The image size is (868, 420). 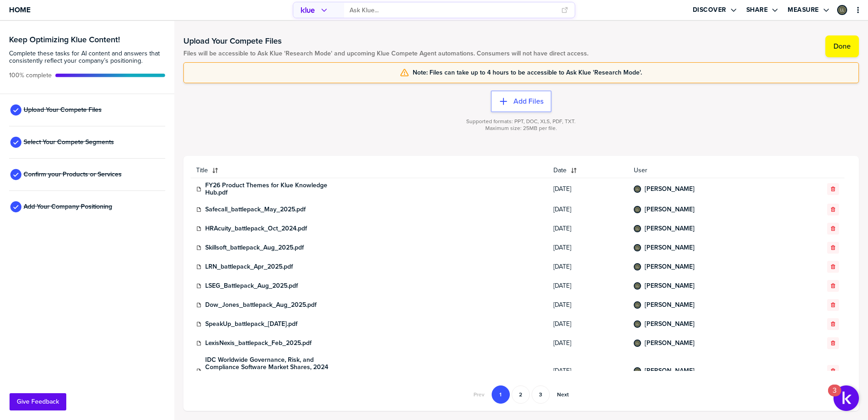 I want to click on button: Give Feedback, so click(x=37, y=401).